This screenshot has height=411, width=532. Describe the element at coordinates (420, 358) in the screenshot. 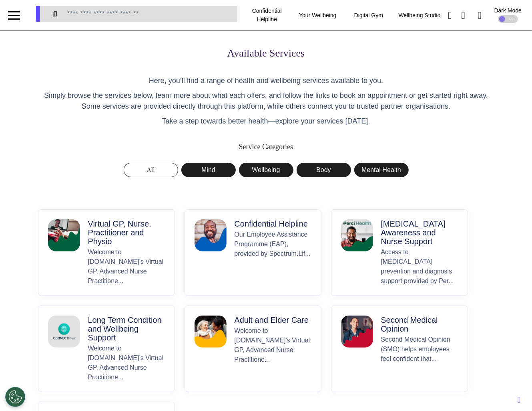

I see `p: Second Medical Opinion (SMO) helps employees feel confident that...` at that location.